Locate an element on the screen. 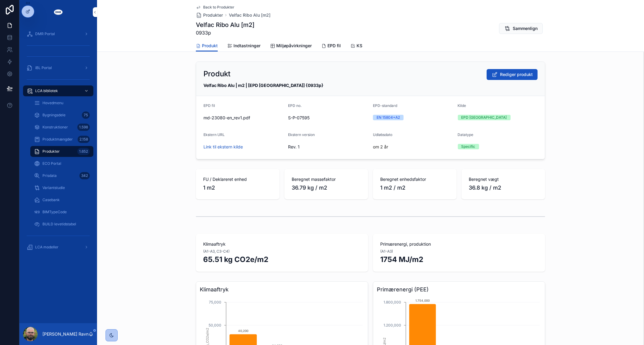  tspan: 1.800,000 is located at coordinates (392, 302).